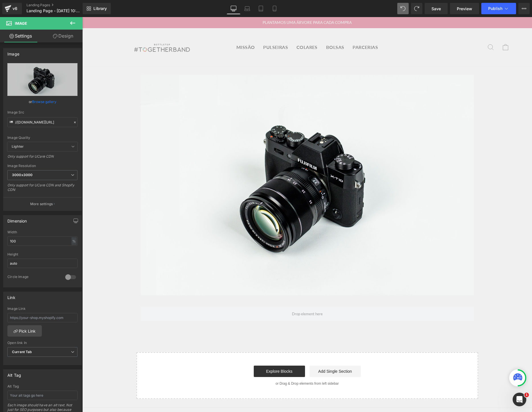 The image size is (532, 412). Describe the element at coordinates (24, 331) in the screenshot. I see `a: Pick Link` at that location.